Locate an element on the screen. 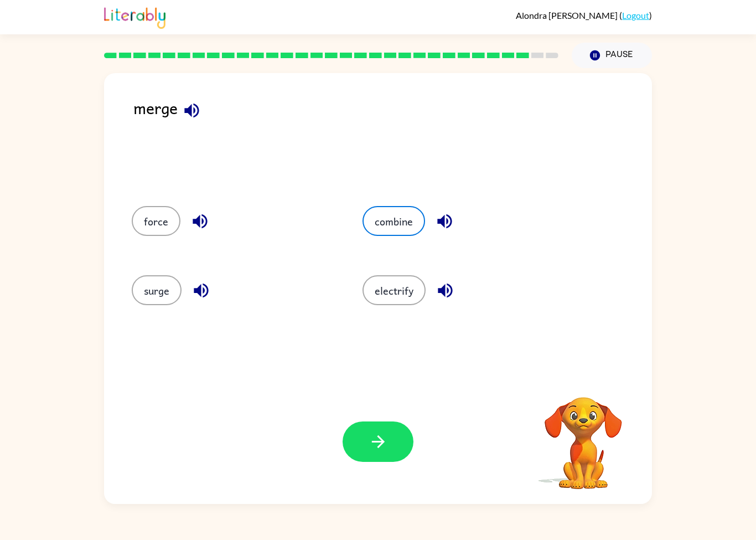 The height and width of the screenshot is (540, 756). button: combine is located at coordinates (393, 221).